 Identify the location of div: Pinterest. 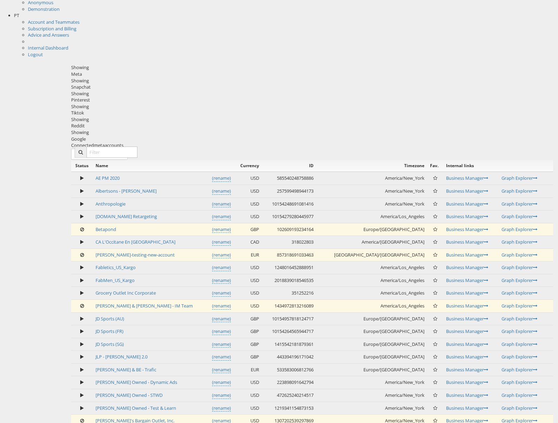
(312, 100).